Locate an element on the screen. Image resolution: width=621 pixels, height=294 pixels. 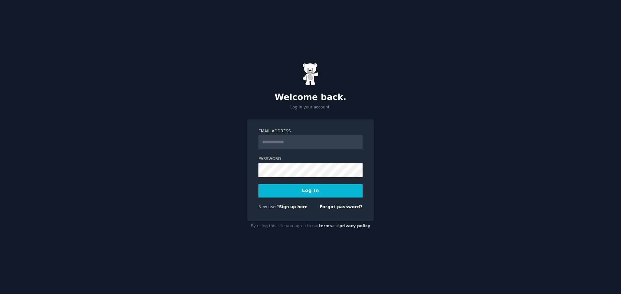
label: Password is located at coordinates (310, 159).